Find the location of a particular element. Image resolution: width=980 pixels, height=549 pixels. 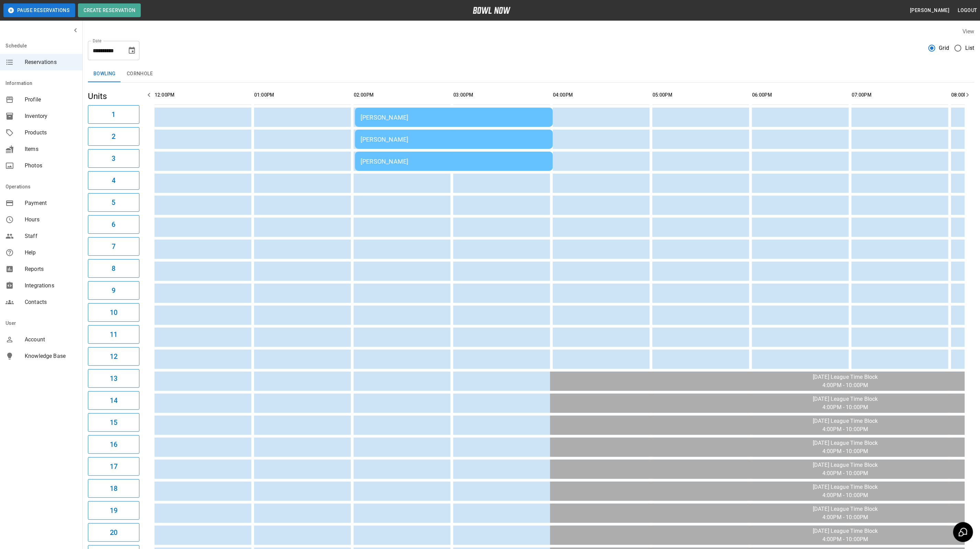

button: Logout is located at coordinates (968, 10).